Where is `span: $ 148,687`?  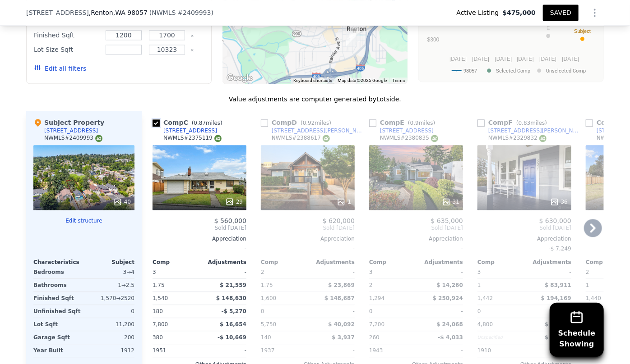 span: $ 148,687 is located at coordinates (340, 299).